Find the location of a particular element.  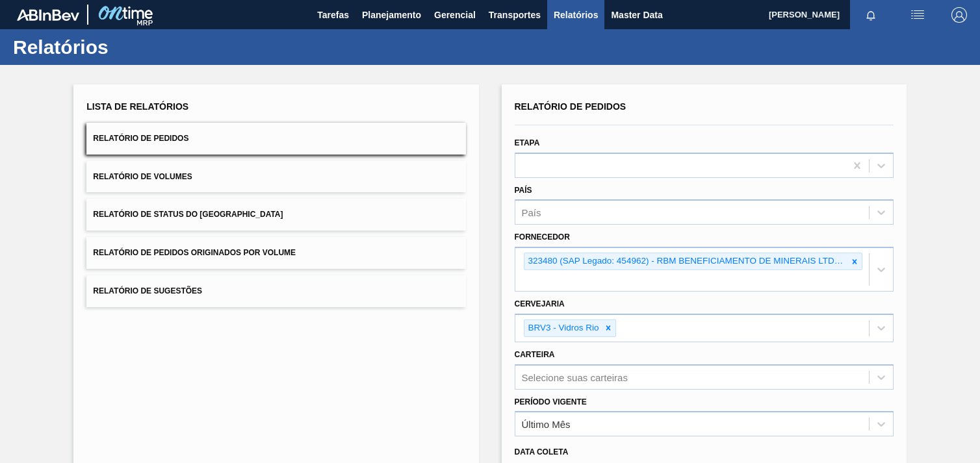

span: Relatório de Sugestões is located at coordinates (148, 291).